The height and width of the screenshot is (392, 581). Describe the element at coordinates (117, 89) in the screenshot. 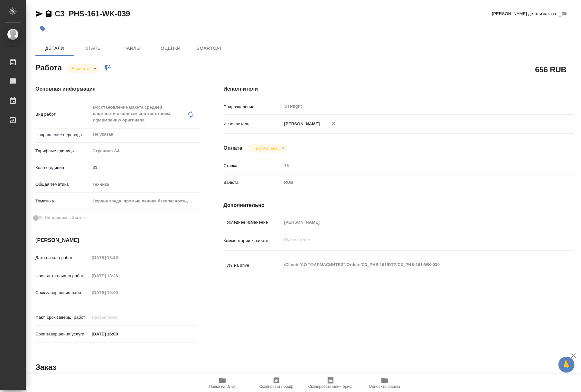

I see `h4: Основная информация` at that location.